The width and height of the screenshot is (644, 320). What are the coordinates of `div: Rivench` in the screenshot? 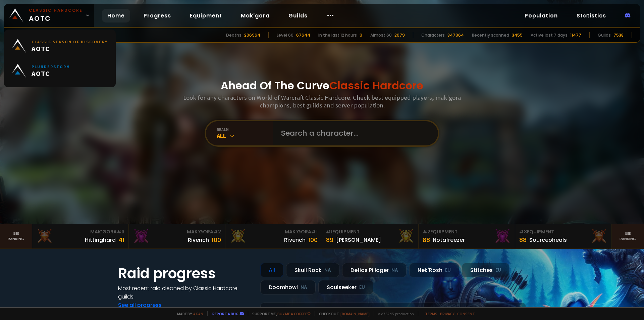 It's located at (198, 240).